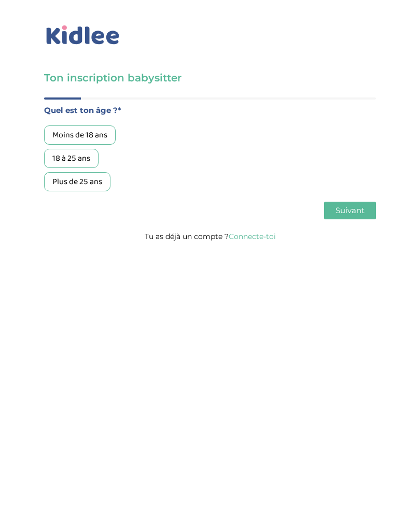 This screenshot has height=505, width=420. Describe the element at coordinates (350, 211) in the screenshot. I see `button: Suivant` at that location.